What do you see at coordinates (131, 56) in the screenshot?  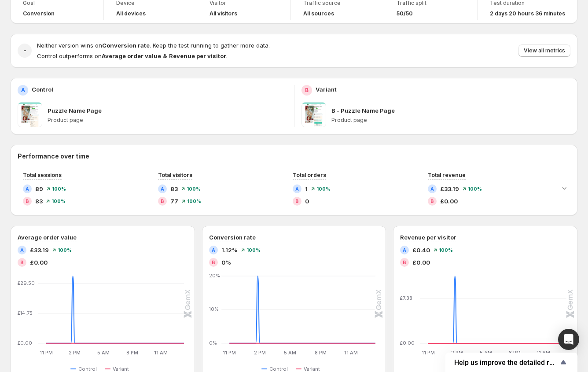 I see `strong: Average order value` at bounding box center [131, 56].